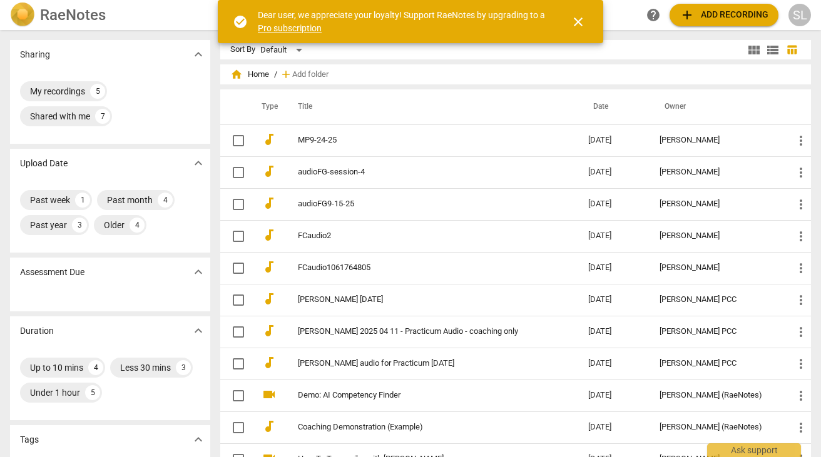 Image resolution: width=821 pixels, height=457 pixels. I want to click on button: Table view, so click(791, 50).